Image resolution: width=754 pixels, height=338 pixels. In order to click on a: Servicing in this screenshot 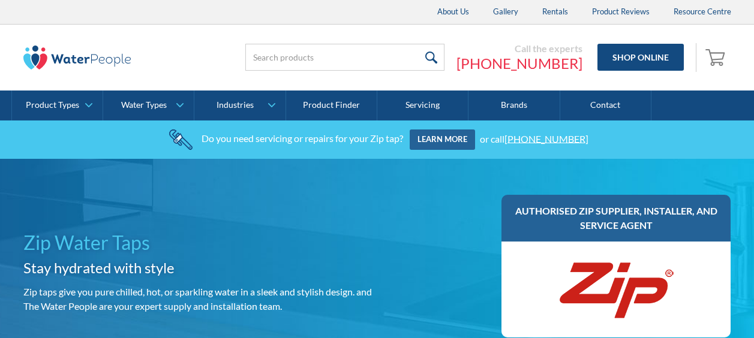, I will do `click(423, 106)`.